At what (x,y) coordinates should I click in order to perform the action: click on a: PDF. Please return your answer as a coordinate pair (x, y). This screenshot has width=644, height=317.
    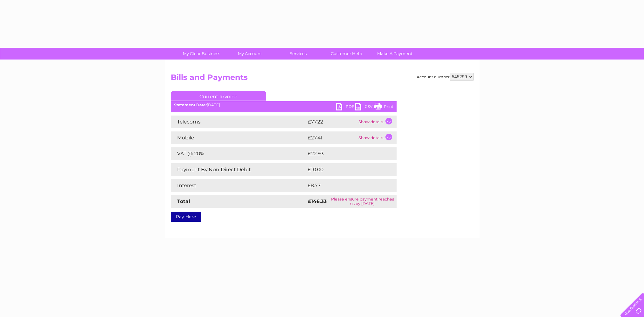
    Looking at the image, I should click on (346, 107).